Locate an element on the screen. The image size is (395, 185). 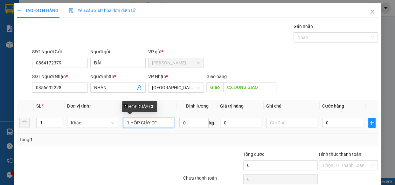
span: Bảo Lộc is located at coordinates (176, 63).